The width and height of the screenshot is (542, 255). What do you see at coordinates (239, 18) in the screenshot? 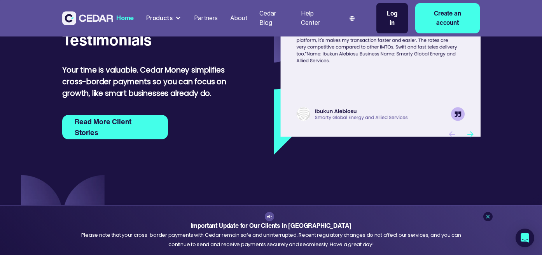
I see `a: About` at bounding box center [239, 18].